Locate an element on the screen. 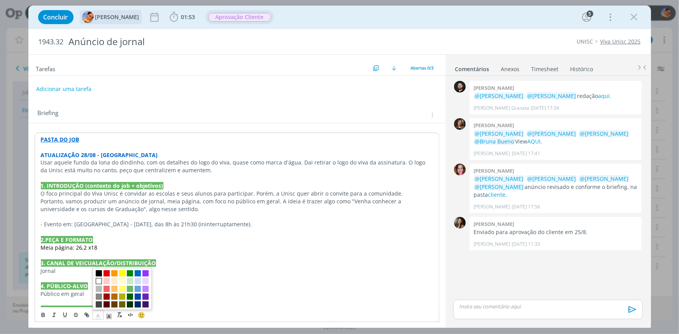 This screenshot has height=334, width=679. button: 01:53 is located at coordinates (182, 17).